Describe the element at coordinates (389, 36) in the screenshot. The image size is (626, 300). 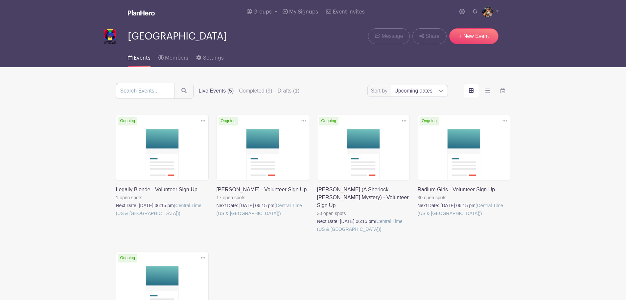
I see `a: Message` at that location.